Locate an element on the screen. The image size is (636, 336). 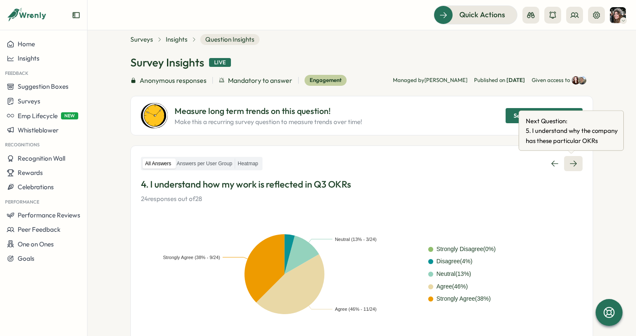
span: Next Question: is located at coordinates (577, 121).